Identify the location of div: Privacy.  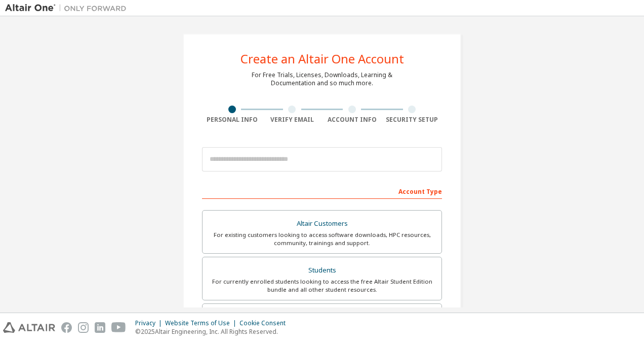
(150, 323).